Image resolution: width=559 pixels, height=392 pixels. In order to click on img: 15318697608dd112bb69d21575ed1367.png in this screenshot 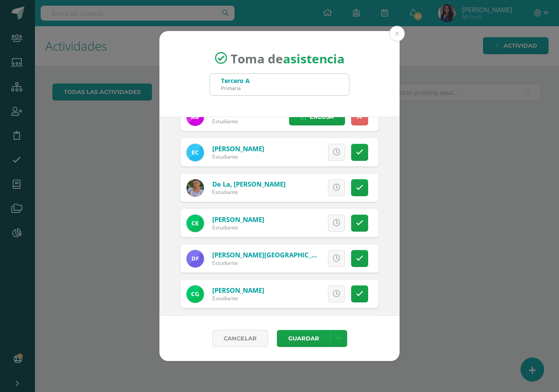, I will do `click(195, 258)`.